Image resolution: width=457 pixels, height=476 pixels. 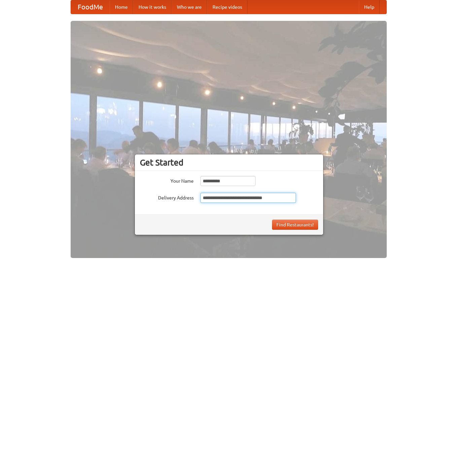 What do you see at coordinates (121, 7) in the screenshot?
I see `a: Home` at bounding box center [121, 7].